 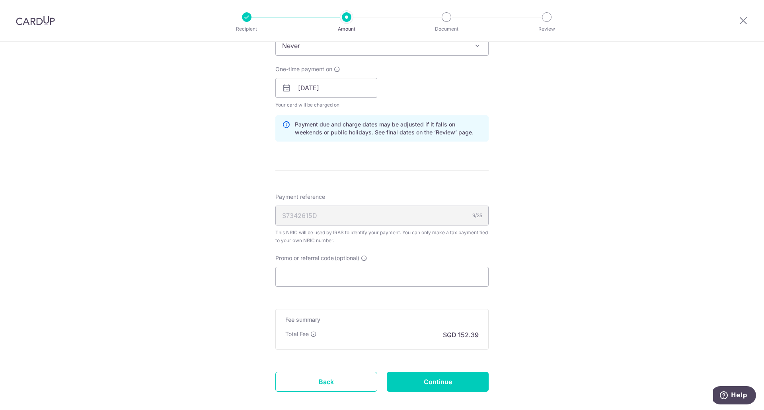 I want to click on span: Promo or referral code, so click(x=304, y=258).